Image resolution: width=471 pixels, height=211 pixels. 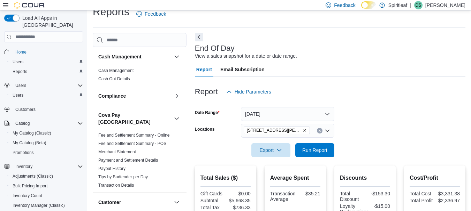 What do you see at coordinates (134, 203) in the screenshot?
I see `button: Customer` at bounding box center [134, 203].